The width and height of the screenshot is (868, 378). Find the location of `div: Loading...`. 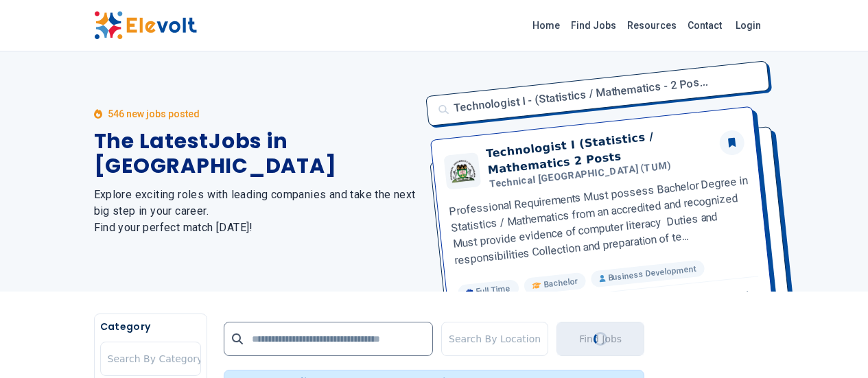

div: Loading... is located at coordinates (601, 339).